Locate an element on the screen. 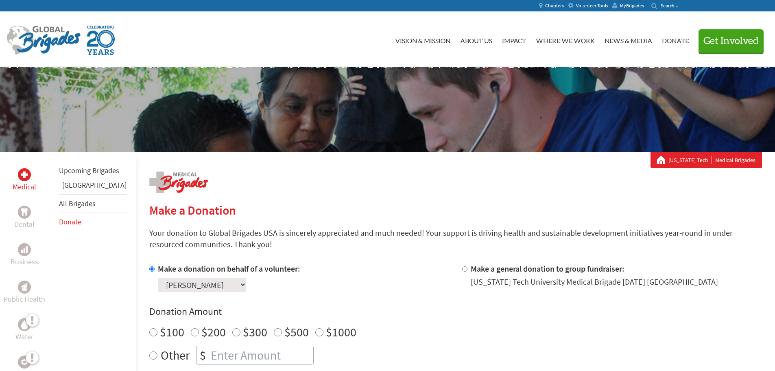 Image resolution: width=775 pixels, height=371 pixels. img: Medical is located at coordinates (24, 175).